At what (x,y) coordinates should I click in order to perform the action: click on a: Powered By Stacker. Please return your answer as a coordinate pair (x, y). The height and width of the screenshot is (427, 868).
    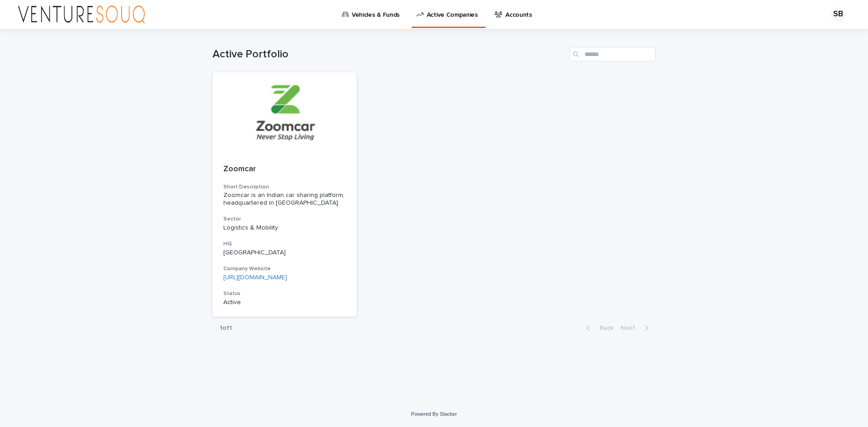
    Looking at the image, I should click on (434, 414).